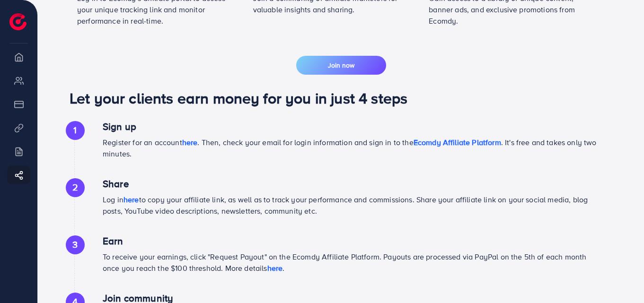  Describe the element at coordinates (18, 22) in the screenshot. I see `a: logo` at that location.